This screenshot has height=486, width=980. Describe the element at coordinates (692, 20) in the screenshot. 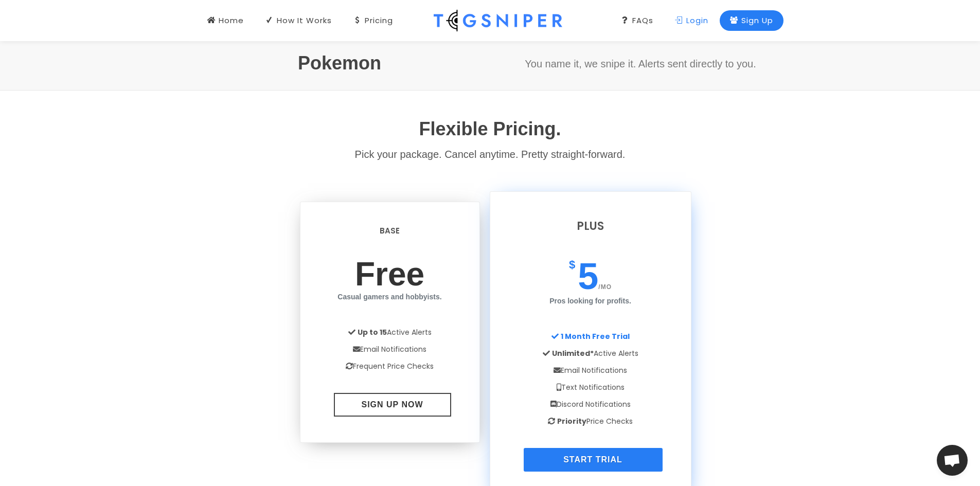

I see `div: Login` at that location.